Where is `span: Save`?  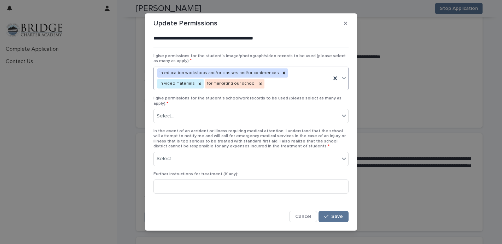 span: Save is located at coordinates (337, 217).